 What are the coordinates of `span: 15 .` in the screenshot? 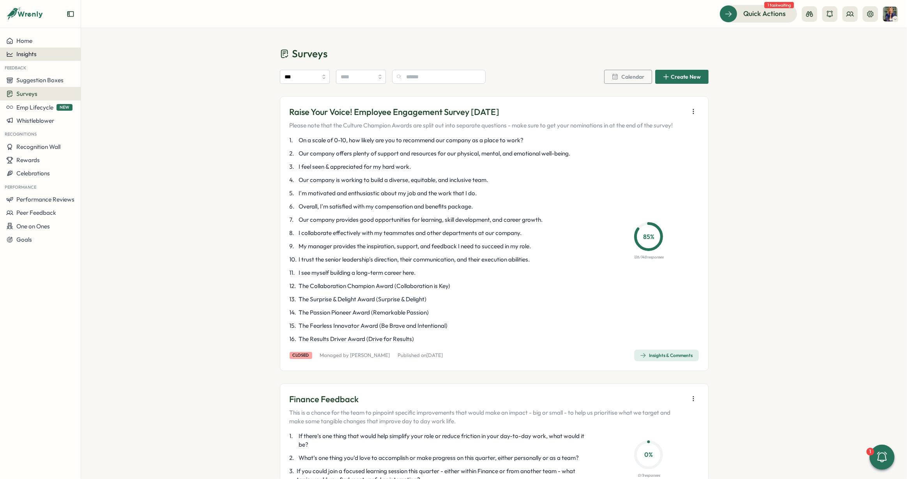 It's located at (294, 326).